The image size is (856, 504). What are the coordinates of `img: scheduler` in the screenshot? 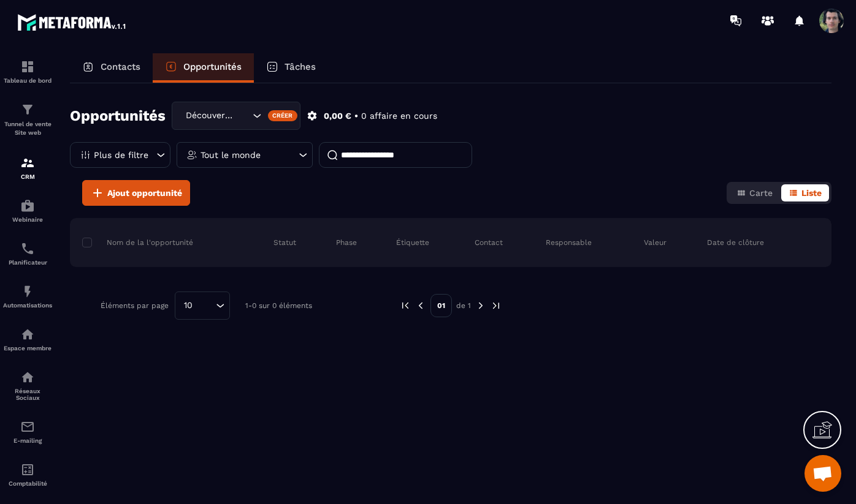 It's located at (28, 249).